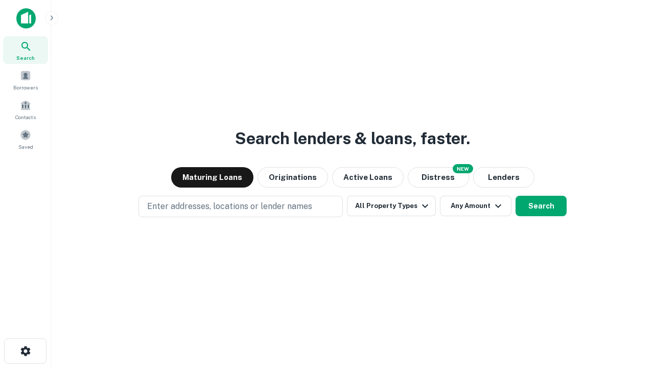 The height and width of the screenshot is (368, 654). I want to click on button: All Property Types, so click(391, 206).